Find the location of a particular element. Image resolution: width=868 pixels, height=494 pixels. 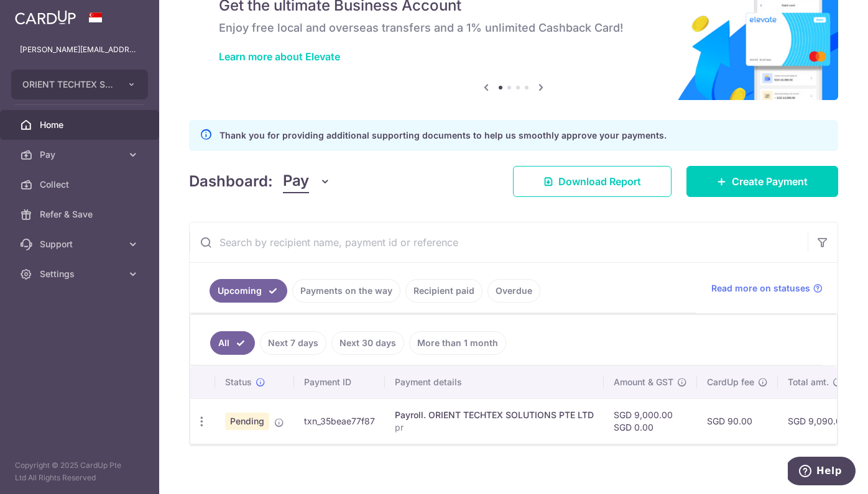

span: Status is located at coordinates (238, 382).